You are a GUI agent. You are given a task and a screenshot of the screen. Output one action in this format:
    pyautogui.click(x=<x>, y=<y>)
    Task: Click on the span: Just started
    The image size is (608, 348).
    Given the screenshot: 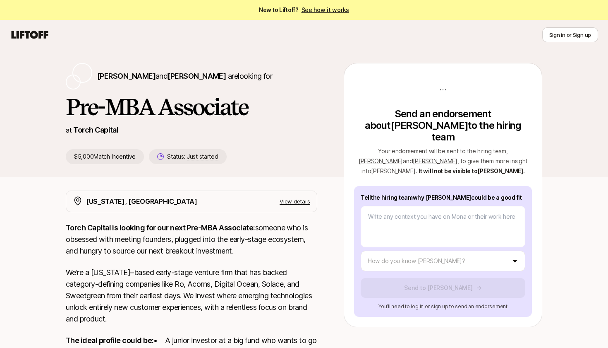 What is the action you would take?
    pyautogui.click(x=203, y=156)
    